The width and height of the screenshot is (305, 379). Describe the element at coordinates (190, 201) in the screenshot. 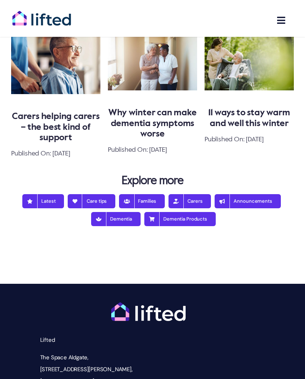

I see `a: Carers` at that location.